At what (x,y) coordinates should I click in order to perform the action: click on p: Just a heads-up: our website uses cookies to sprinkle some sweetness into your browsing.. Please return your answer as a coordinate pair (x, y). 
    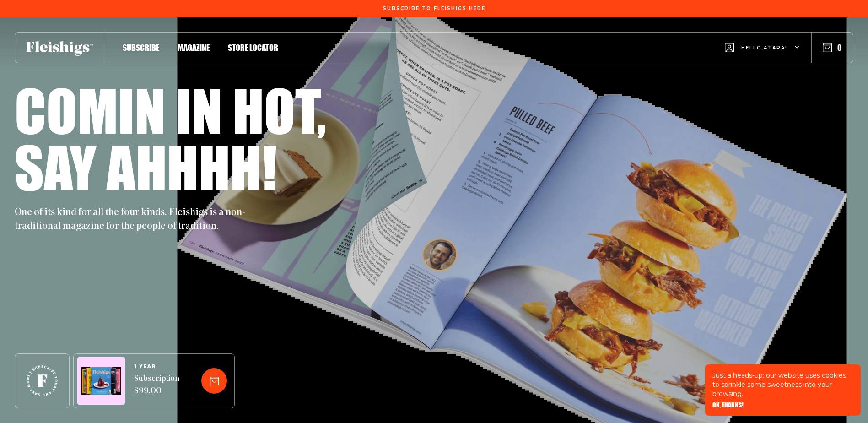
    Looking at the image, I should click on (783, 385).